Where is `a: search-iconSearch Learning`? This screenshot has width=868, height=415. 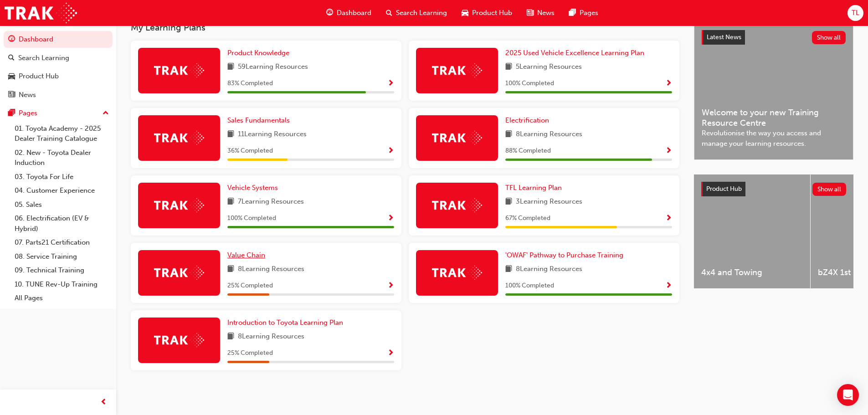 a: search-iconSearch Learning is located at coordinates (416, 13).